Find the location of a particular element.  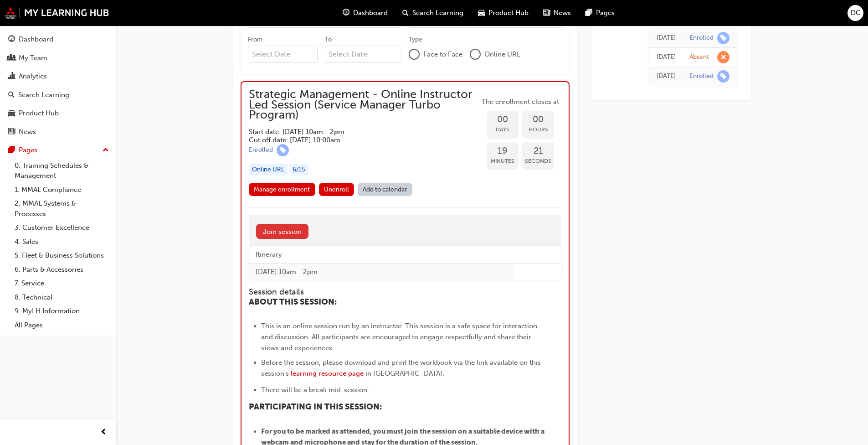

a: learning resource page is located at coordinates (327, 373).